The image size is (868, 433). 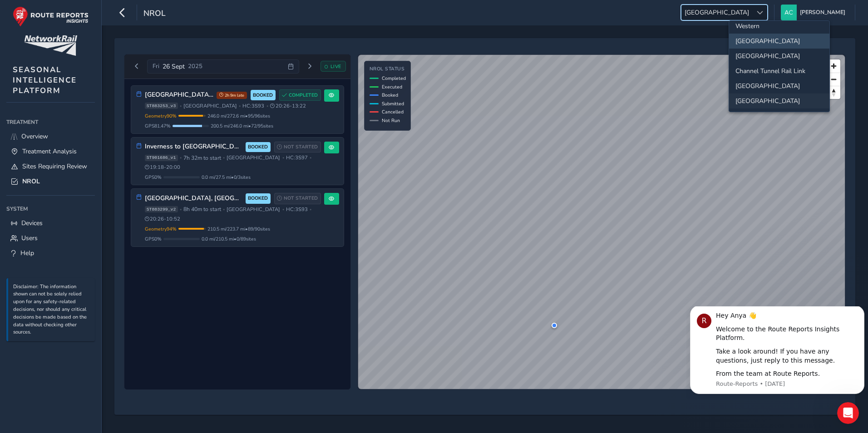 I want to click on p: Message from Route-Reports, sent 1w ago, so click(x=100, y=78).